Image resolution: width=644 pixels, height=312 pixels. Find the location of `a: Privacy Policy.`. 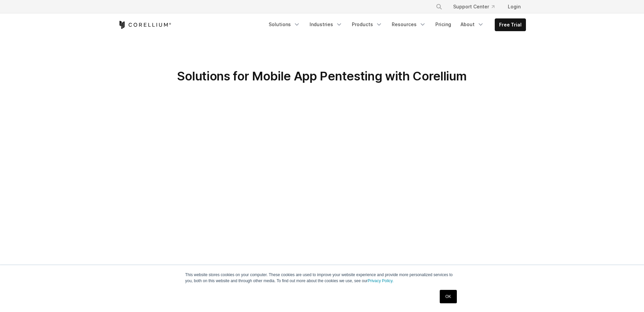

a: Privacy Policy. is located at coordinates (380, 281).